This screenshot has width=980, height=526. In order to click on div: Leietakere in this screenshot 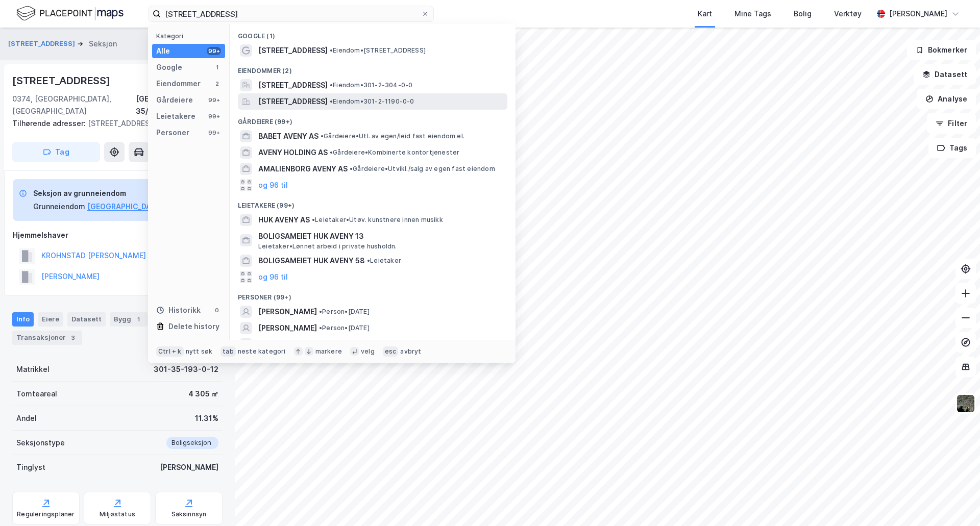, I will do `click(176, 116)`.